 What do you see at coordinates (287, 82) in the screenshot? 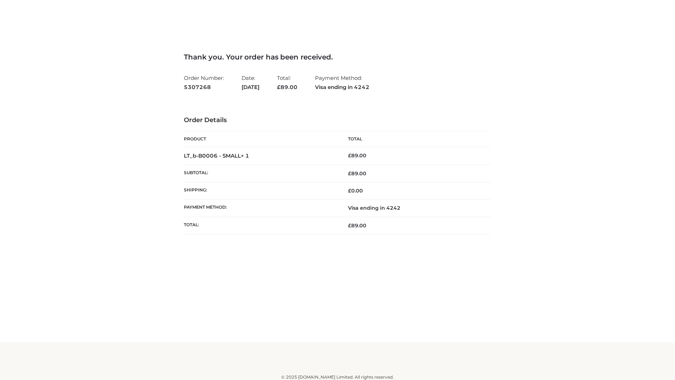
I see `li: Total:` at bounding box center [287, 82].